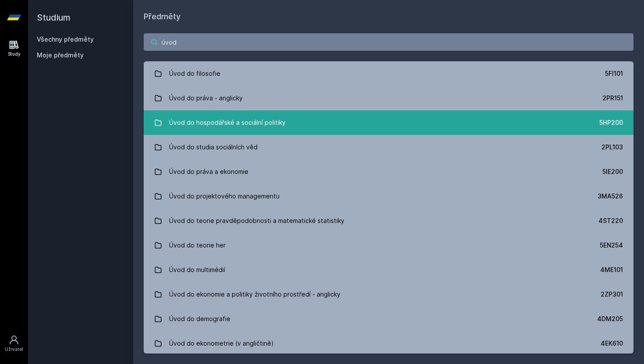  What do you see at coordinates (388, 343) in the screenshot?
I see `a: Úvod do ekonometrie (v angličtině) 4EK610` at bounding box center [388, 343].